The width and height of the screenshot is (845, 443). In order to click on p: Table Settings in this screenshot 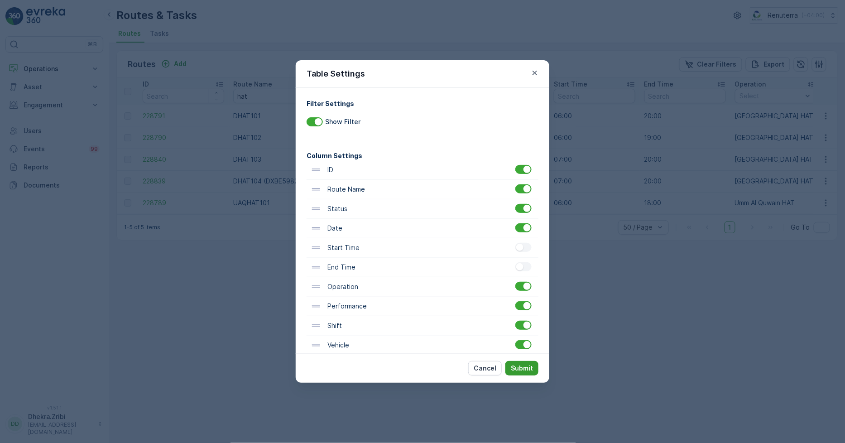, I will do `click(336, 74)`.